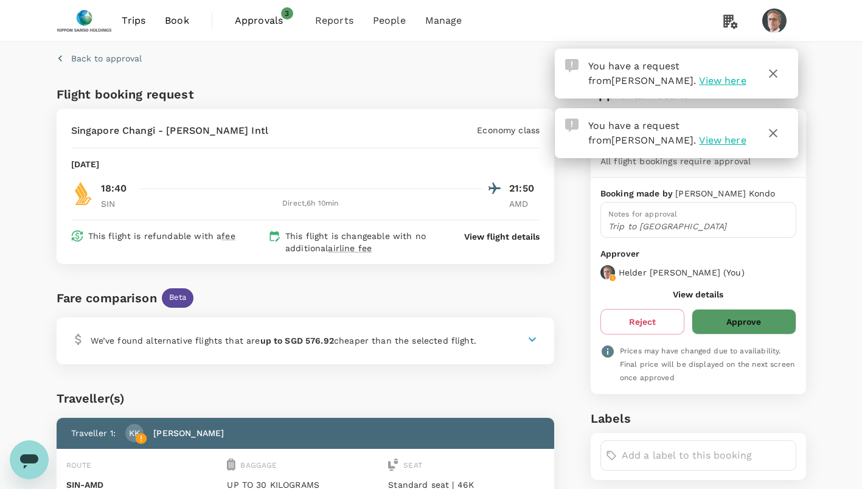 The image size is (862, 489). I want to click on p: Booking made by, so click(637, 193).